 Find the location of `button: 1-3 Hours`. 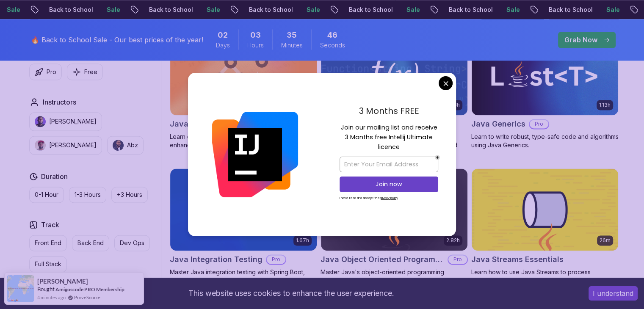

button: 1-3 Hours is located at coordinates (88, 195).